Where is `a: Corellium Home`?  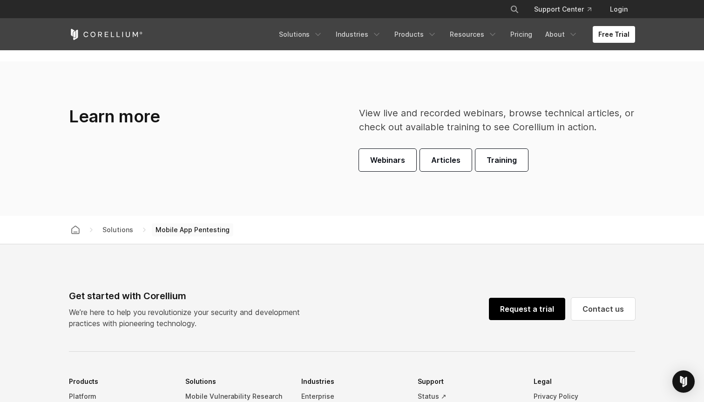
a: Corellium Home is located at coordinates (106, 34).